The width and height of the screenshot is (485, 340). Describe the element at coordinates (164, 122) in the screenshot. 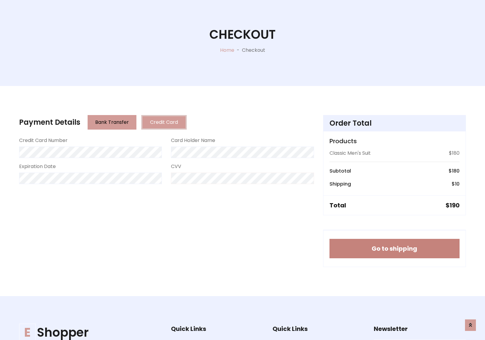

I see `button: Credit Card` at that location.